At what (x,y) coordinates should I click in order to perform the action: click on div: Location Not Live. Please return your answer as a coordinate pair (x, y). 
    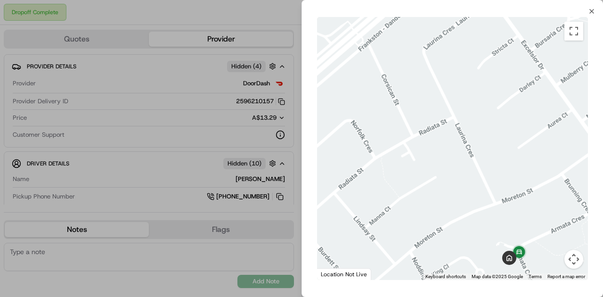
    Looking at the image, I should click on (344, 274).